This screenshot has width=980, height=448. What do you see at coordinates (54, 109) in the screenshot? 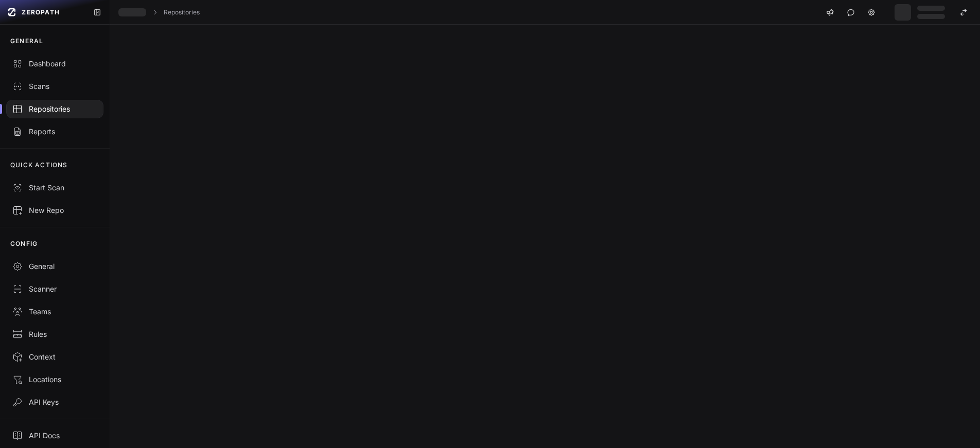
I see `div: Repositories` at bounding box center [54, 109].